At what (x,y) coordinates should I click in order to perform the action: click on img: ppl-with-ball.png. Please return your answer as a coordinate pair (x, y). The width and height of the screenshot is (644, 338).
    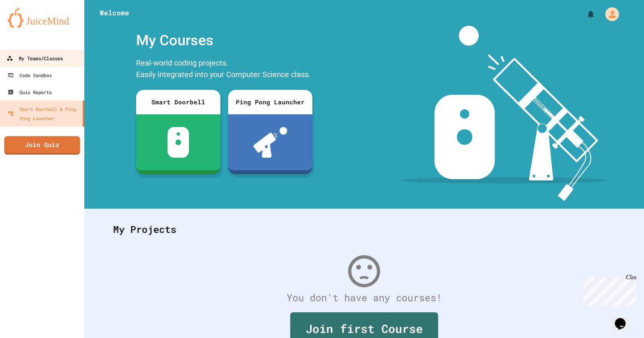
    Looking at the image, I should click on (270, 142).